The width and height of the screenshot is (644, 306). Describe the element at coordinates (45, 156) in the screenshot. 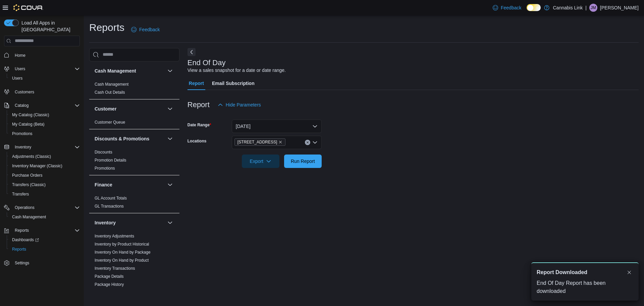

I see `button: Adjustments (Classic)` at that location.